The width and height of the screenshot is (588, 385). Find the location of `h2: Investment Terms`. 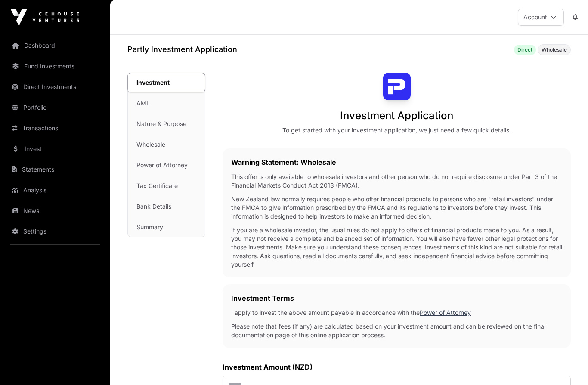

h2: Investment Terms is located at coordinates (396, 298).